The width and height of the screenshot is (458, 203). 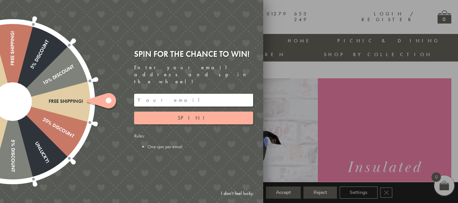 What do you see at coordinates (194, 100) in the screenshot?
I see `input: Your email` at bounding box center [194, 100].